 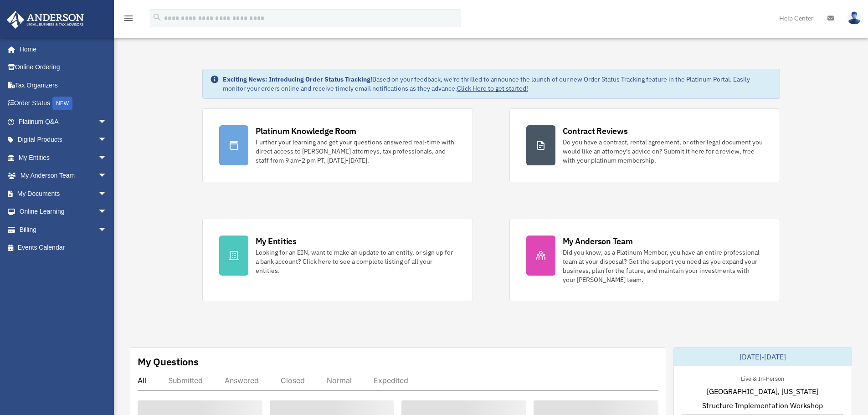 I want to click on div: Normal, so click(x=339, y=380).